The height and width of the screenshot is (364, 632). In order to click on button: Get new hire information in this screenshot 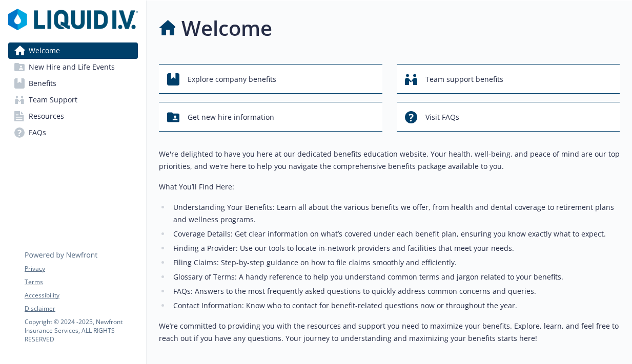, I will do `click(271, 116)`.